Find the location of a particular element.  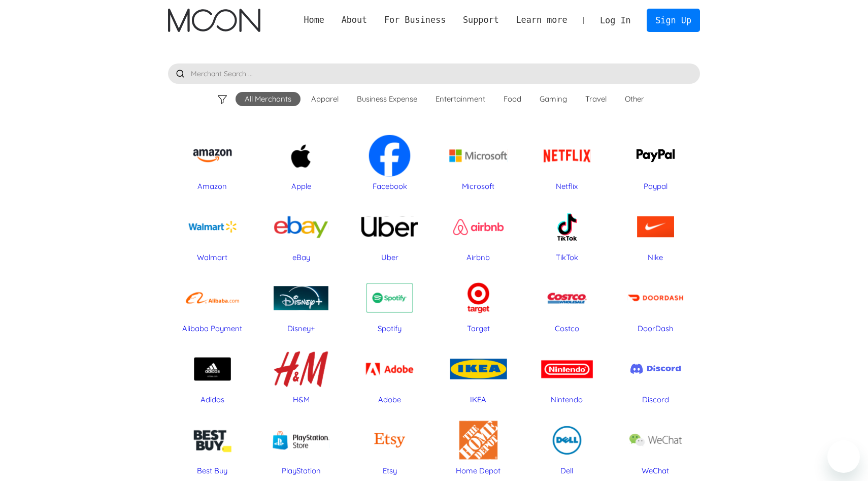

a: Airbnb is located at coordinates (479, 232).